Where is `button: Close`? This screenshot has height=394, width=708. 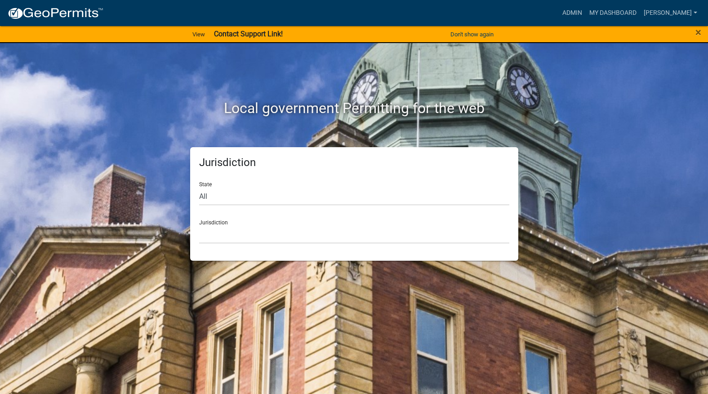
button: Close is located at coordinates (698, 32).